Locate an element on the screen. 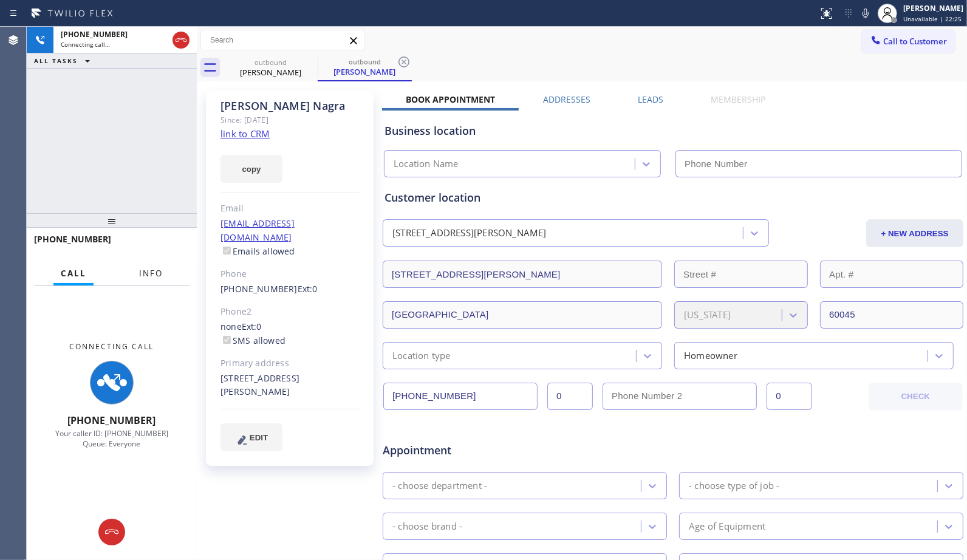 Image resolution: width=967 pixels, height=560 pixels. button: CHECK is located at coordinates (916, 397).